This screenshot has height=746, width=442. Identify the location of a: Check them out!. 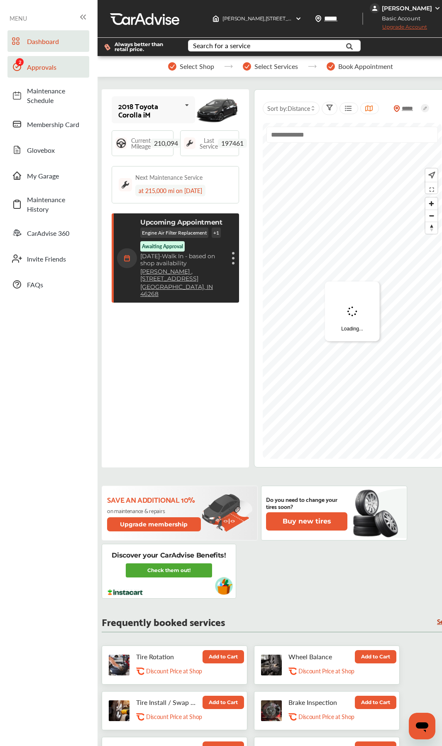
(169, 570).